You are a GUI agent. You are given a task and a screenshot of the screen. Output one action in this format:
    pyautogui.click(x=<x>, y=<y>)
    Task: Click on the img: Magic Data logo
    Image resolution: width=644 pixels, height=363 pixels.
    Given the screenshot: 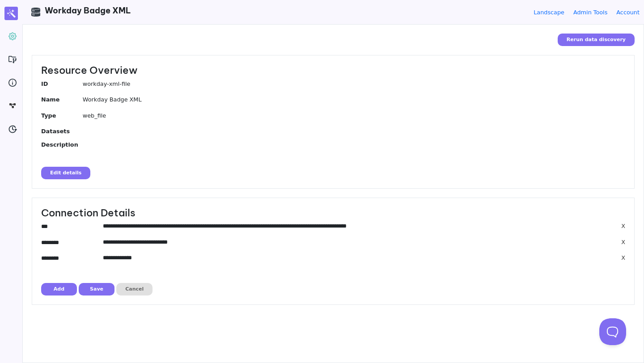 What is the action you would take?
    pyautogui.click(x=11, y=14)
    